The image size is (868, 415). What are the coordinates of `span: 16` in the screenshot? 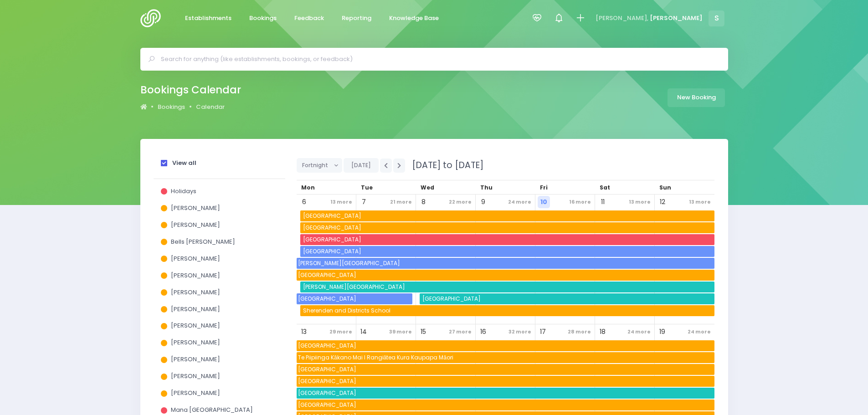 It's located at (483, 331).